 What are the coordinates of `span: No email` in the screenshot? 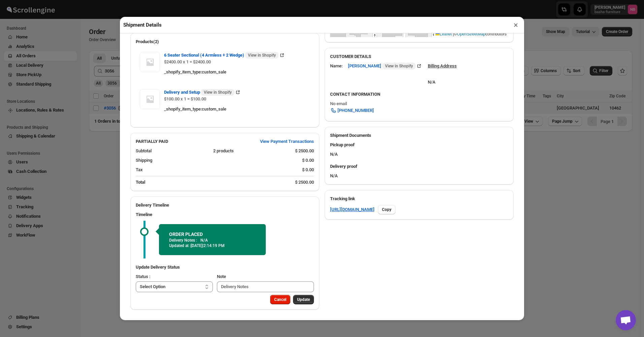 It's located at (339, 104).